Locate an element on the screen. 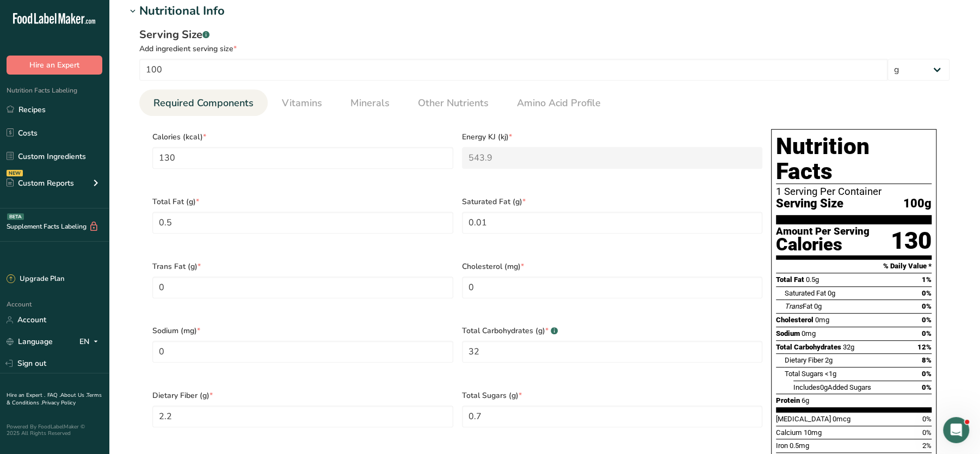 This screenshot has width=980, height=454. span: Cholesterol is located at coordinates (794, 319).